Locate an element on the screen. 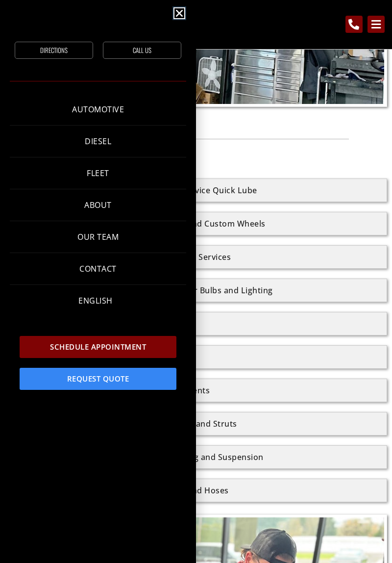 This screenshot has height=563, width=392. a: Fleet is located at coordinates (98, 173).